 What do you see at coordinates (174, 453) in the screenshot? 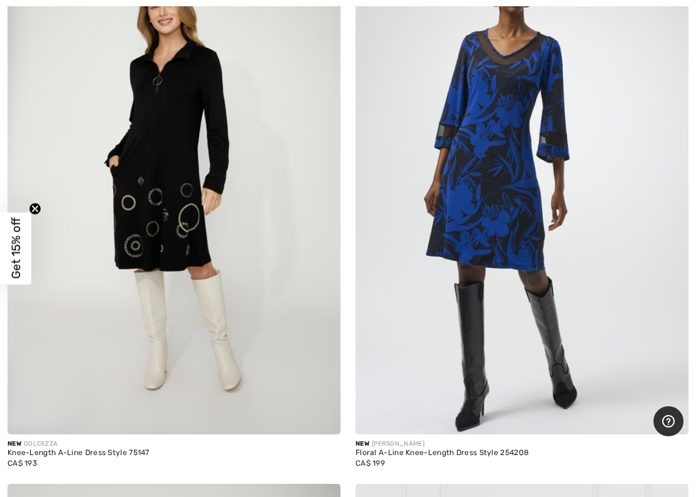
I see `div: Knee-Length A-Line Dress Style 75147` at bounding box center [174, 453].